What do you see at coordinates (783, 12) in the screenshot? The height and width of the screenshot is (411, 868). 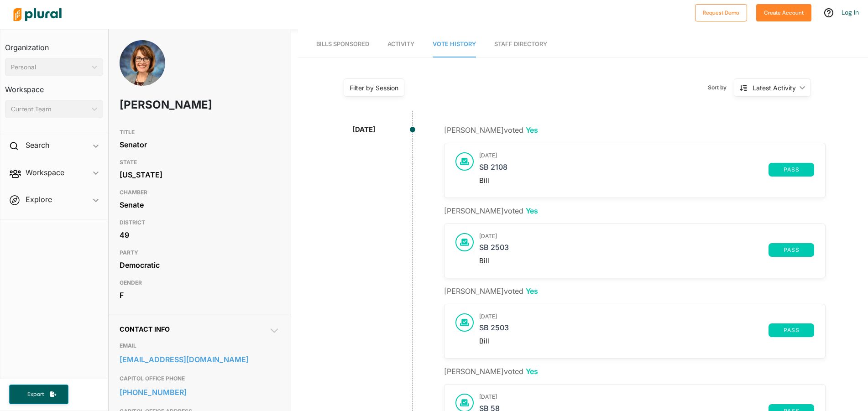 I see `a: Create Account` at bounding box center [783, 12].